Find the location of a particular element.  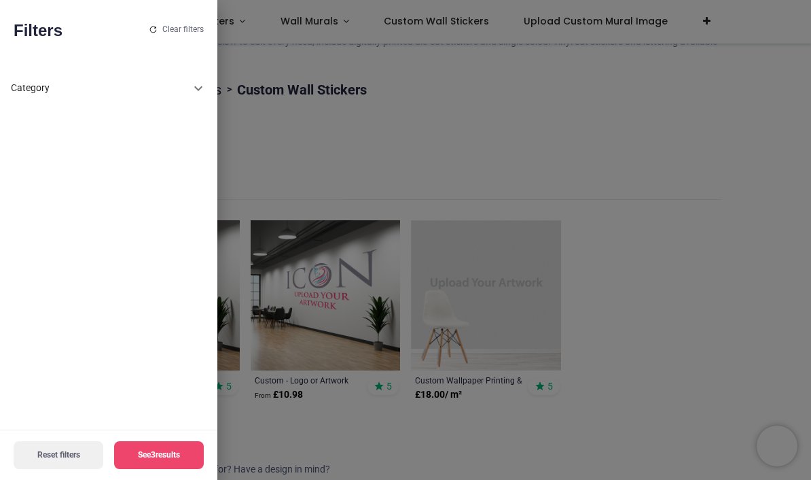

button: See3results is located at coordinates (159, 454).